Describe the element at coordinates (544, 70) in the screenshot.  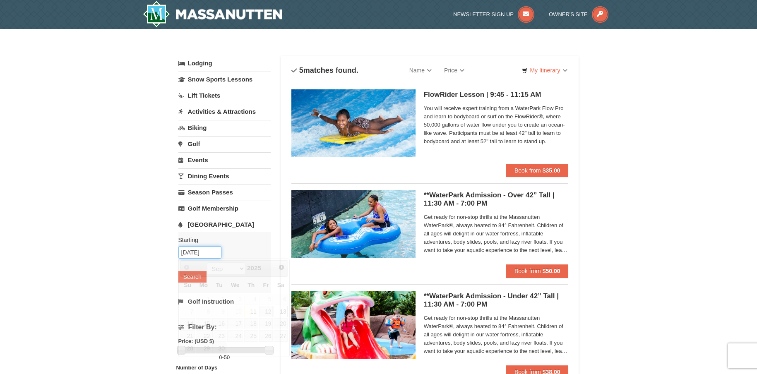
I see `a: My Itinerary` at that location.